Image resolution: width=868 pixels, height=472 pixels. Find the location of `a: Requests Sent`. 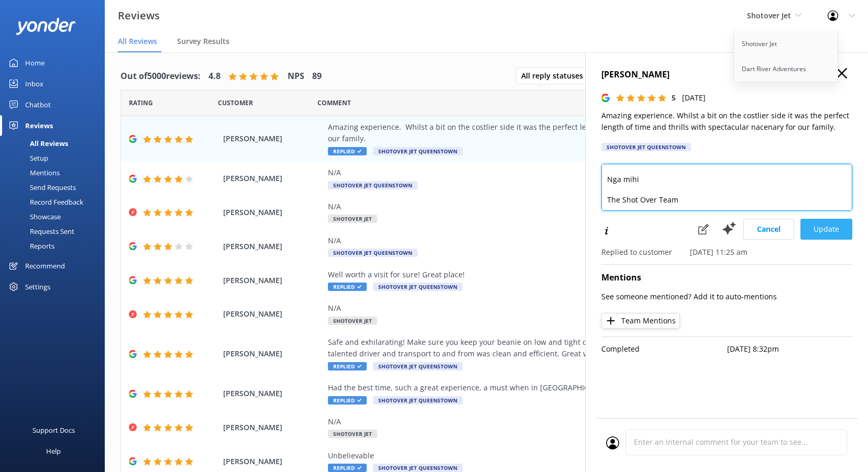

a: Requests Sent is located at coordinates (55, 231).